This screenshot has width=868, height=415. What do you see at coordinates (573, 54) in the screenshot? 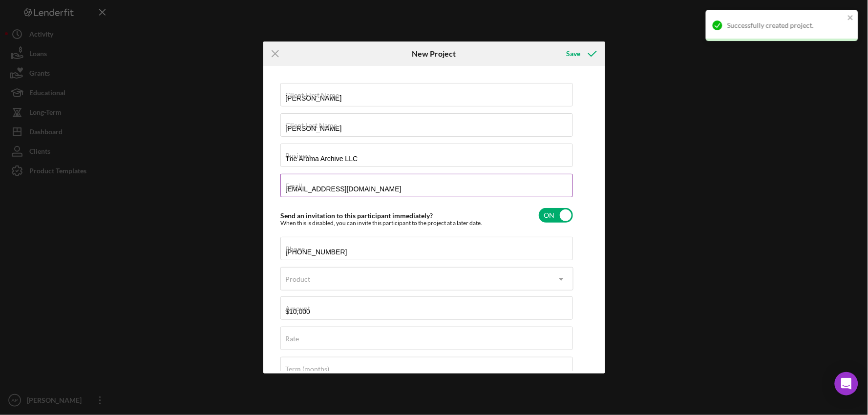
I see `div: Save` at bounding box center [573, 54].